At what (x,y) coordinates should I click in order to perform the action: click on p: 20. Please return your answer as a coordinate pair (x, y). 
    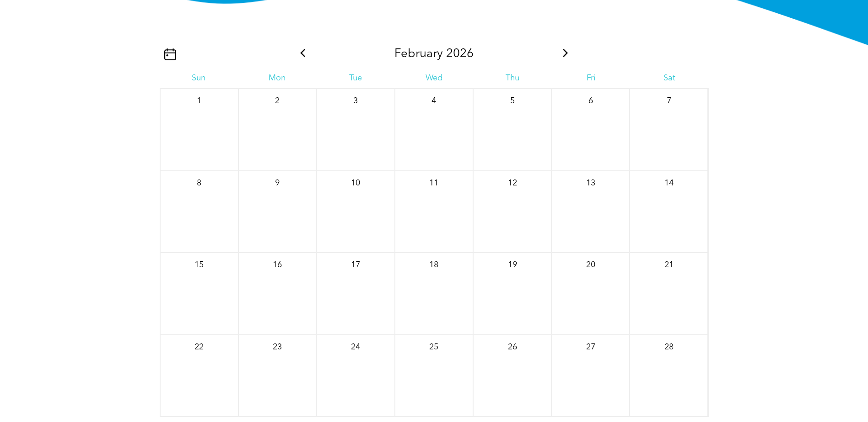
    Looking at the image, I should click on (591, 265).